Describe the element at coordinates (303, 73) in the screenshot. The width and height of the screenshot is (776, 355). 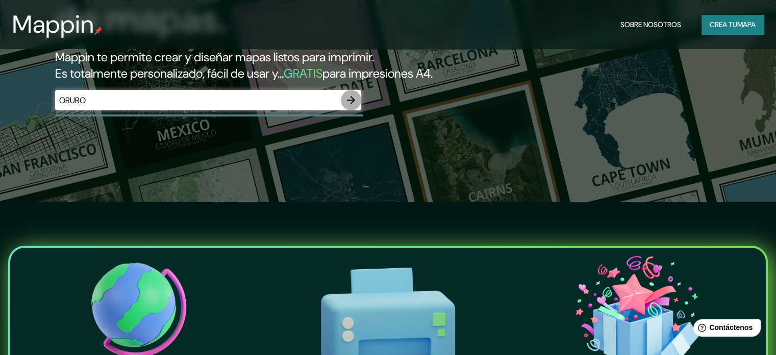
I see `font: GRATIS` at that location.